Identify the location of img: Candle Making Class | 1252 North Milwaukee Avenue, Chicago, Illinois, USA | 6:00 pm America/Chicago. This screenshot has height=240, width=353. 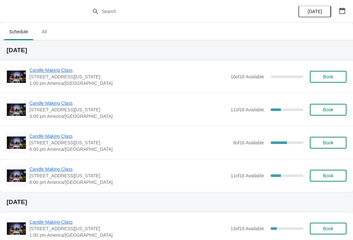
(16, 143).